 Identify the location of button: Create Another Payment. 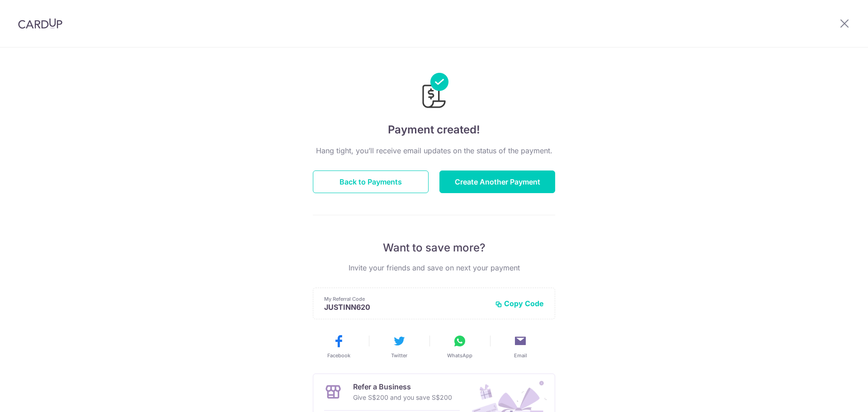
(498, 182).